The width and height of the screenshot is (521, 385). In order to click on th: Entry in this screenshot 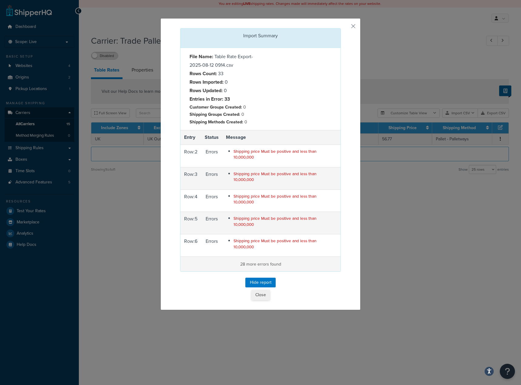, I will do `click(191, 138)`.